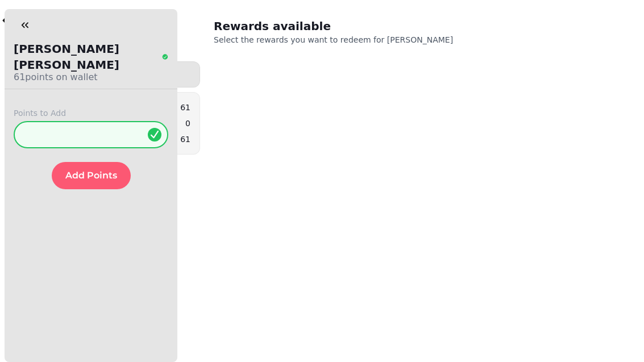 The height and width of the screenshot is (362, 644). I want to click on p: 0, so click(188, 123).